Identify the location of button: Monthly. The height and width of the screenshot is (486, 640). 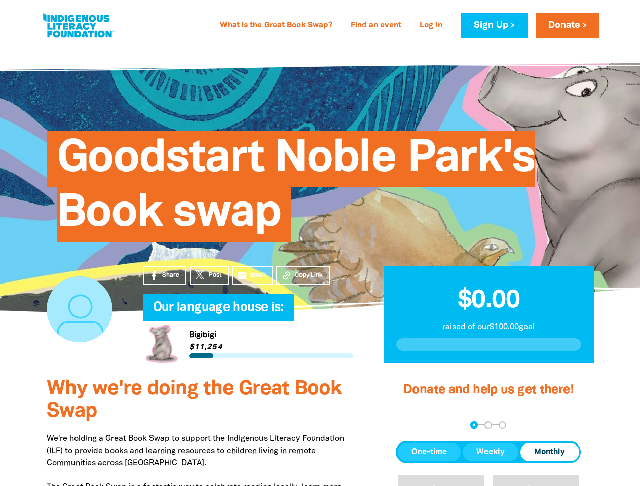
(549, 452).